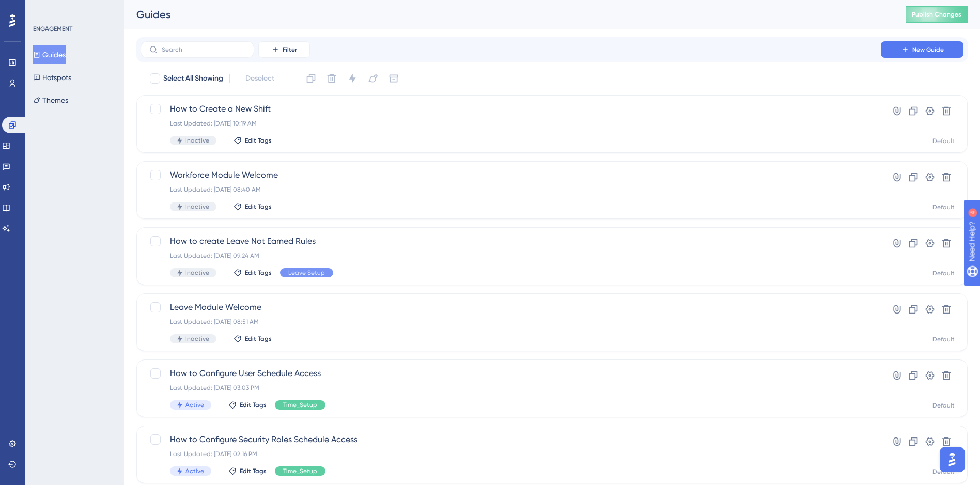 This screenshot has height=485, width=980. I want to click on span: Filter, so click(290, 49).